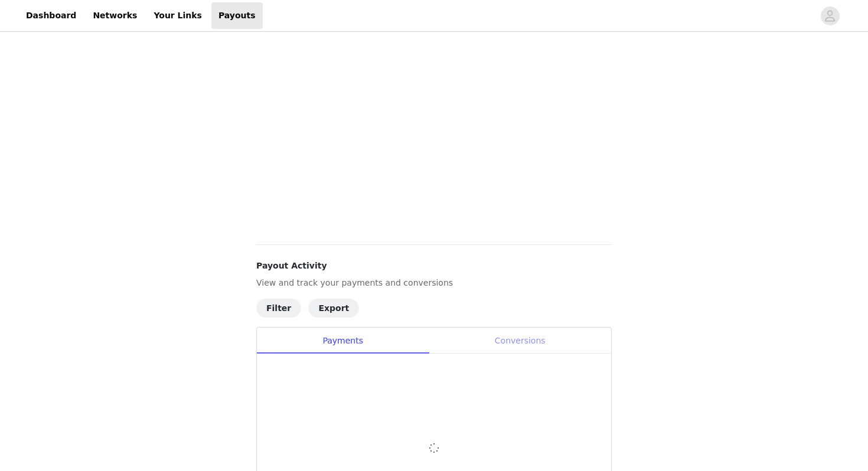 This screenshot has height=471, width=868. What do you see at coordinates (342, 341) in the screenshot?
I see `div: Payments` at bounding box center [342, 341].